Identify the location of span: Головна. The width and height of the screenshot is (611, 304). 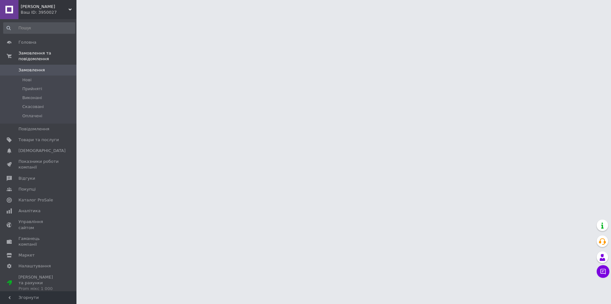
(27, 42).